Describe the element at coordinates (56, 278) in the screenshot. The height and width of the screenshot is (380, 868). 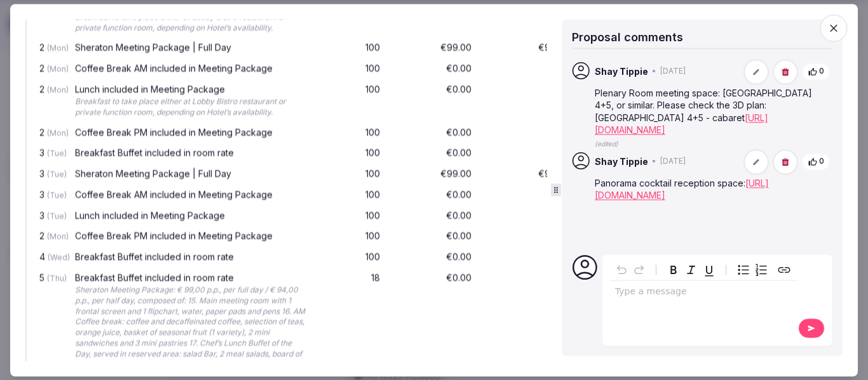
I see `span: (Thu)` at that location.